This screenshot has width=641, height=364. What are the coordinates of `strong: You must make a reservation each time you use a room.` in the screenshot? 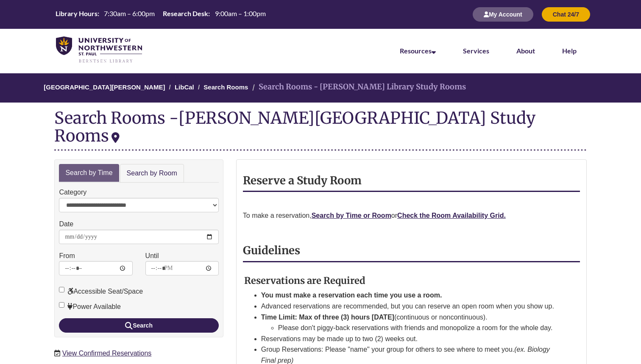 It's located at (352, 295).